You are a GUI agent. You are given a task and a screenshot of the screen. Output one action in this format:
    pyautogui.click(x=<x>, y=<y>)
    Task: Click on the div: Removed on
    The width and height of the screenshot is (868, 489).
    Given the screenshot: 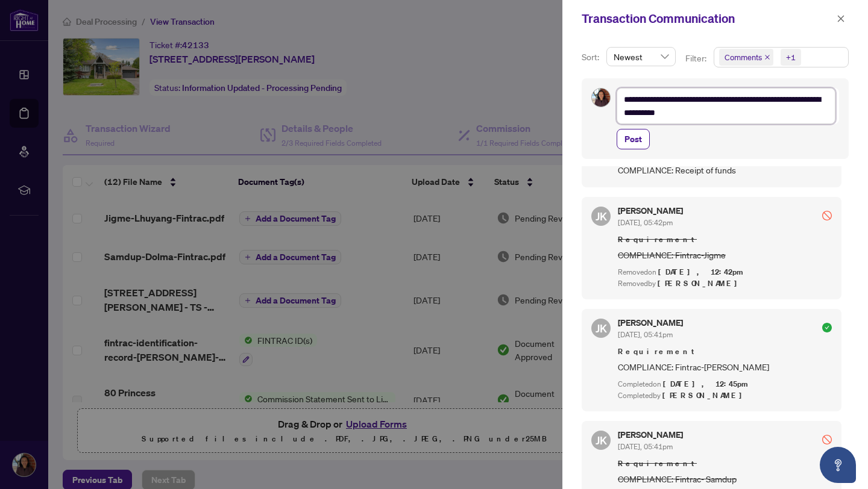 What is the action you would take?
    pyautogui.click(x=724, y=272)
    